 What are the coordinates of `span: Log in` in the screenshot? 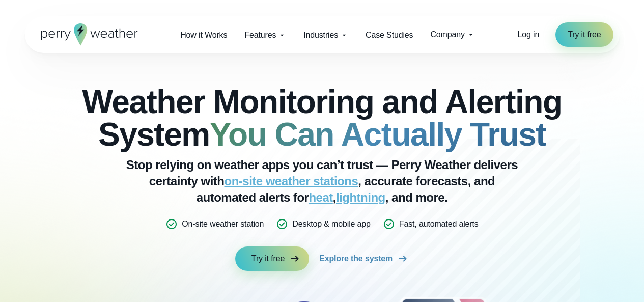 It's located at (528, 34).